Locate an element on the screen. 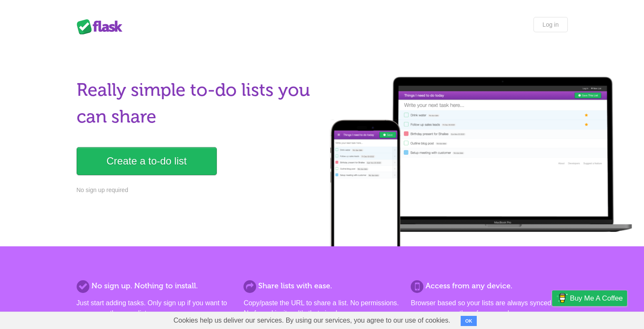  img: Buy me a coffee is located at coordinates (562, 298).